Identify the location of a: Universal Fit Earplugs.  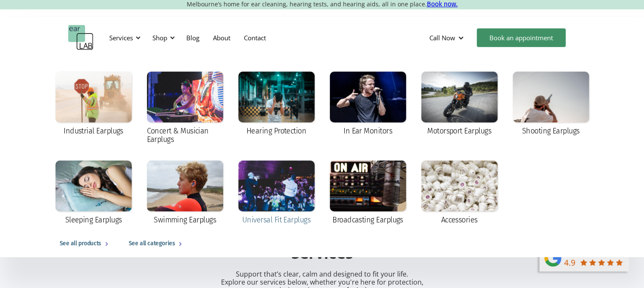
(276, 193).